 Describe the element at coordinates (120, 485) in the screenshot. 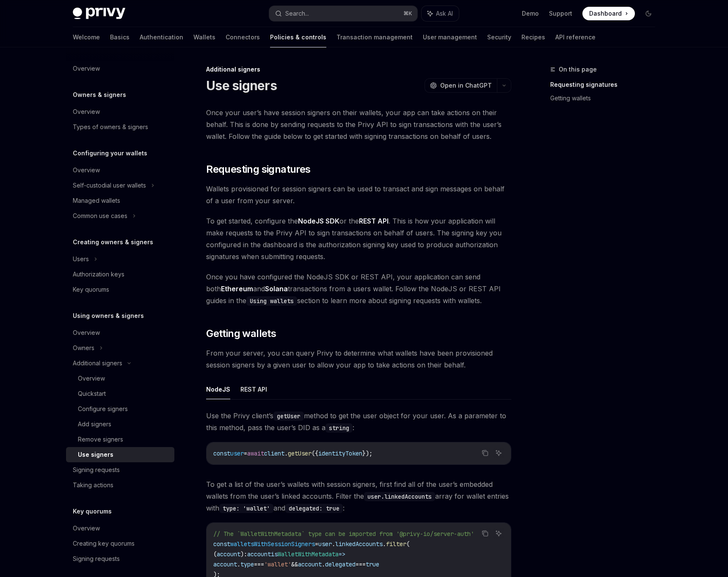

I see `a: Taking actions` at that location.